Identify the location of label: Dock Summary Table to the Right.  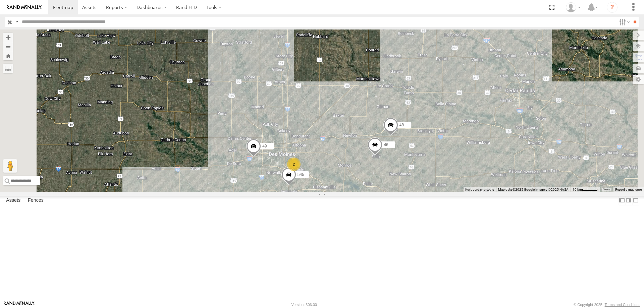
(629, 200).